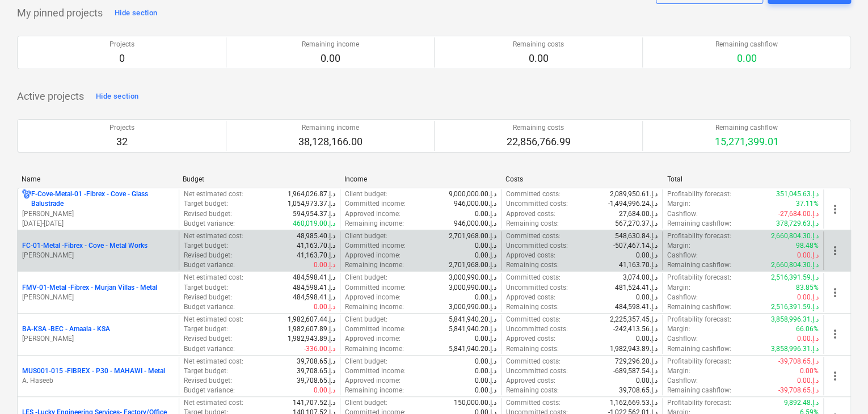 The height and width of the screenshot is (414, 868). What do you see at coordinates (634, 349) in the screenshot?
I see `p: 1,982,943.89د.إ.‏` at bounding box center [634, 349].